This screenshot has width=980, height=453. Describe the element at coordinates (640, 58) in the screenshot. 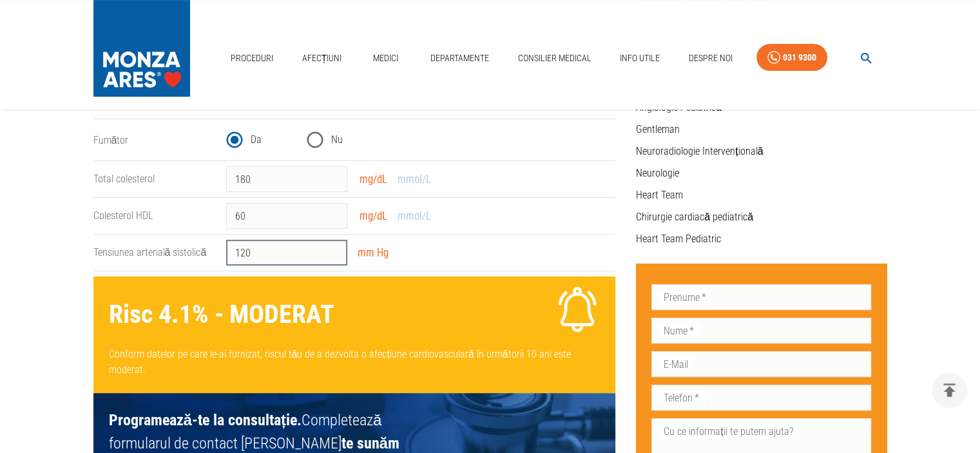

I see `a: Info Utile` at that location.